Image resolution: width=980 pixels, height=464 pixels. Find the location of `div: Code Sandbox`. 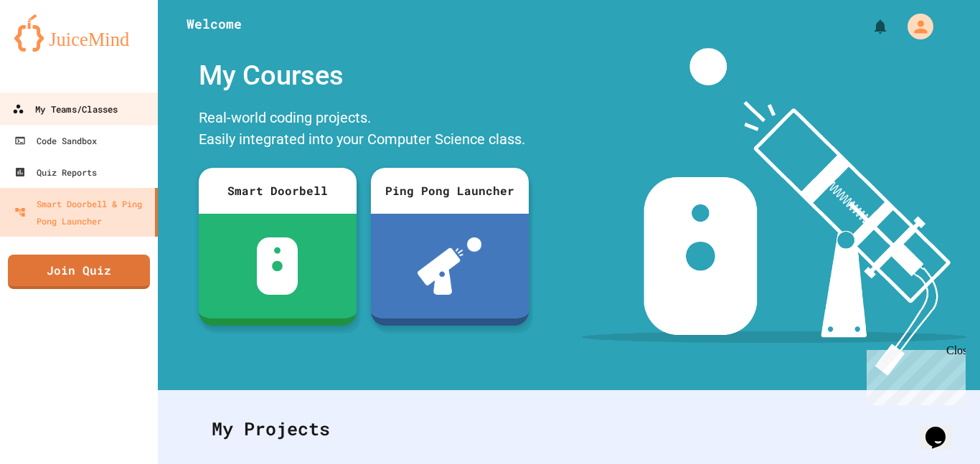

div: Code Sandbox is located at coordinates (55, 140).